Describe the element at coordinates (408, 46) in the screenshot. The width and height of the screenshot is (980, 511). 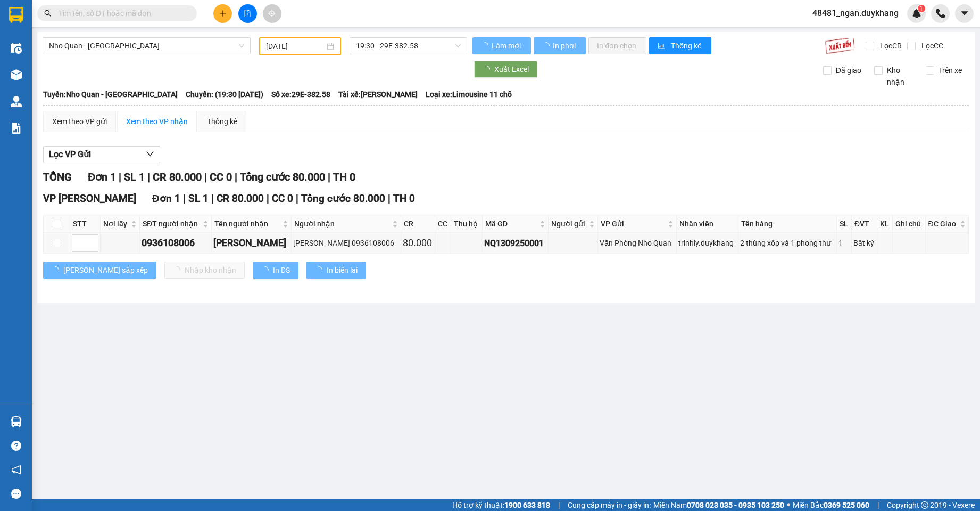
I see `span: 19:30 - 29E-382.58` at that location.